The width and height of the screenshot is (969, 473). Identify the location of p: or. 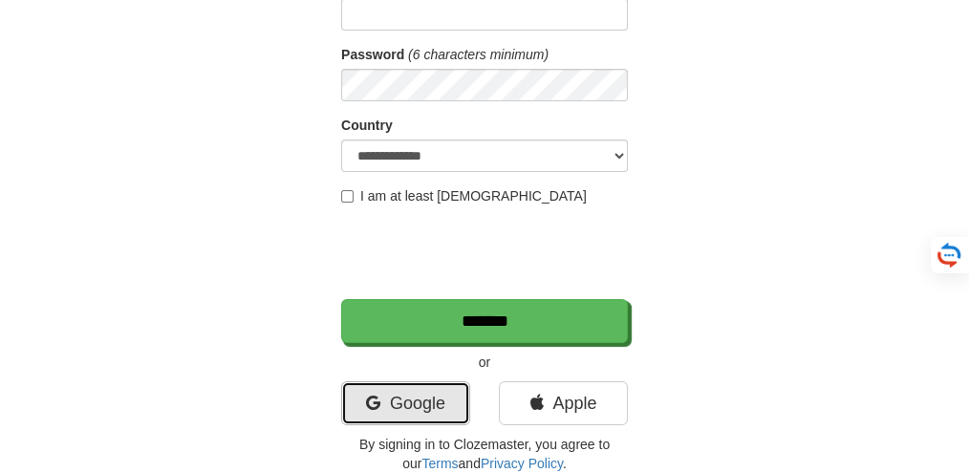
(485, 362).